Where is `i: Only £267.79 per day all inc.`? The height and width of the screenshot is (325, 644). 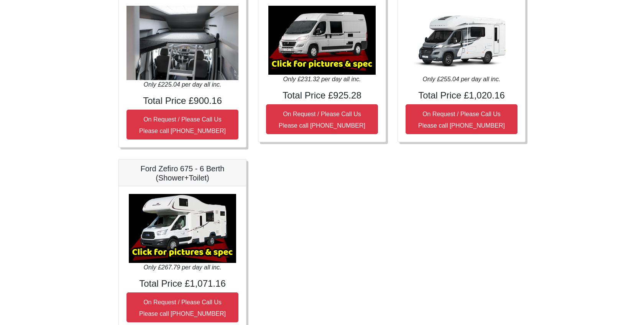
i: Only £267.79 per day all inc. is located at coordinates (182, 267).